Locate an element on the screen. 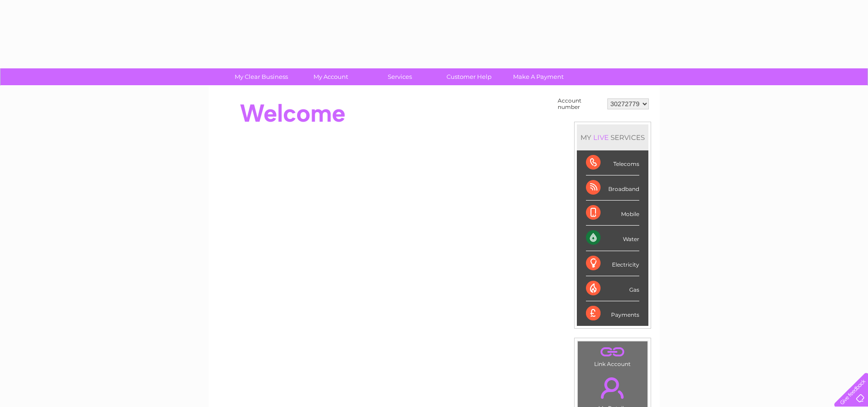 Image resolution: width=868 pixels, height=407 pixels. div: Water is located at coordinates (612, 238).